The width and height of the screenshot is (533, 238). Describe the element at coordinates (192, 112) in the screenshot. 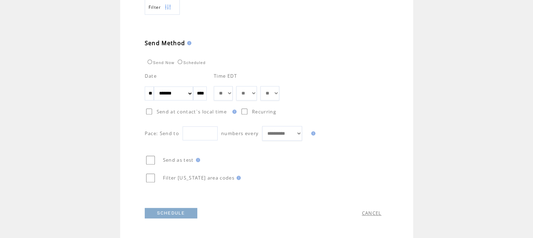

I see `span: Send at contact`s local time` at that location.